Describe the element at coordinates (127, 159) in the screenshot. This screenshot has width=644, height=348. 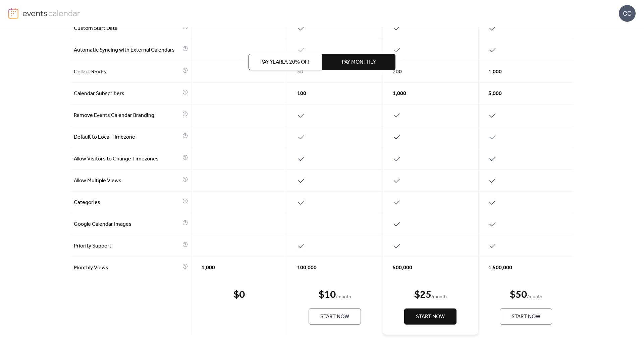
I see `span: Allow Visitors to Change Timezones` at that location.